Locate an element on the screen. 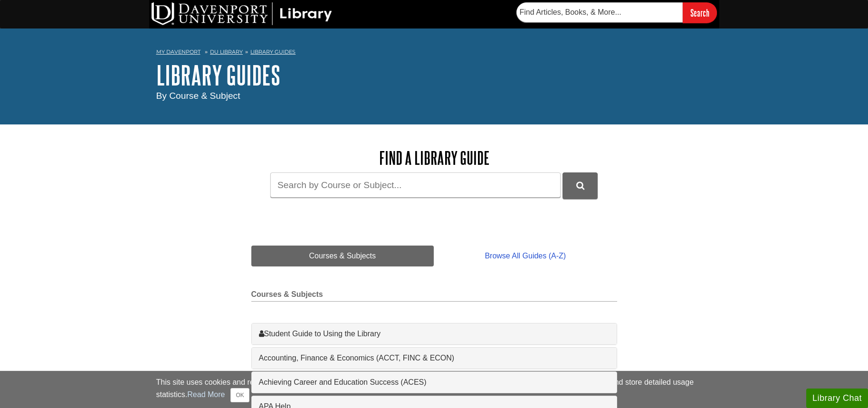  i: Search Library Guides is located at coordinates (580, 186).